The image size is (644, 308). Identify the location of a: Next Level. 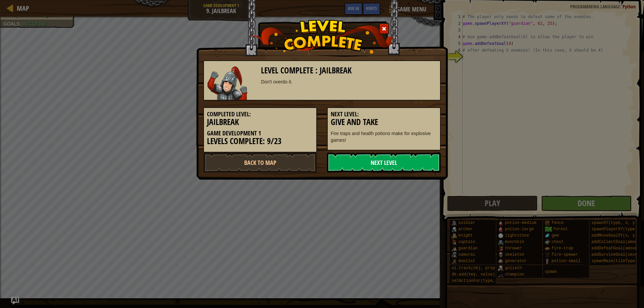
(384, 163).